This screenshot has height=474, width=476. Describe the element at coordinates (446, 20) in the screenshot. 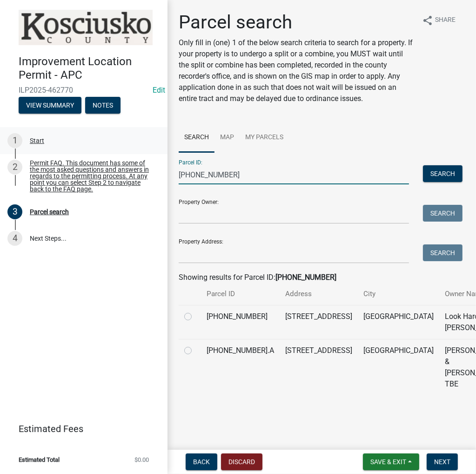

I see `span: Share` at that location.